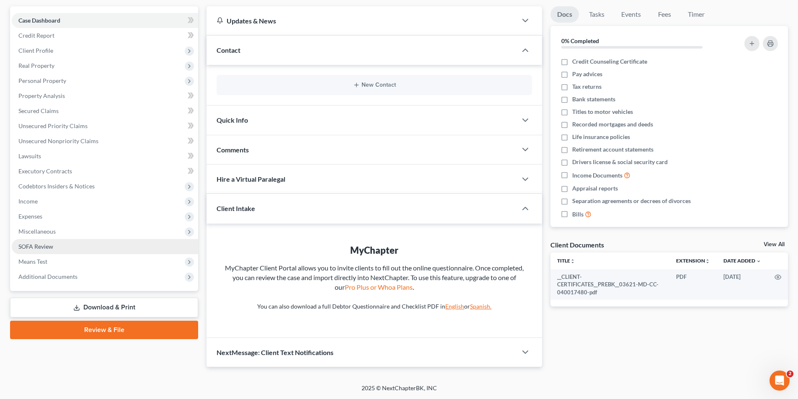 The image size is (798, 399). Describe the element at coordinates (578, 215) in the screenshot. I see `span: Bills` at that location.